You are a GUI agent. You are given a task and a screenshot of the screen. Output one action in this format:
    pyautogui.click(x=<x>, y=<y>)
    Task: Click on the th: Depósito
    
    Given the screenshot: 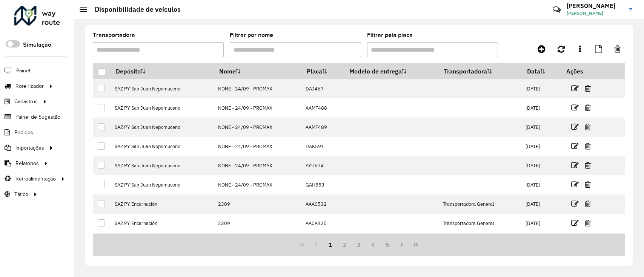 What is the action you would take?
    pyautogui.click(x=162, y=71)
    